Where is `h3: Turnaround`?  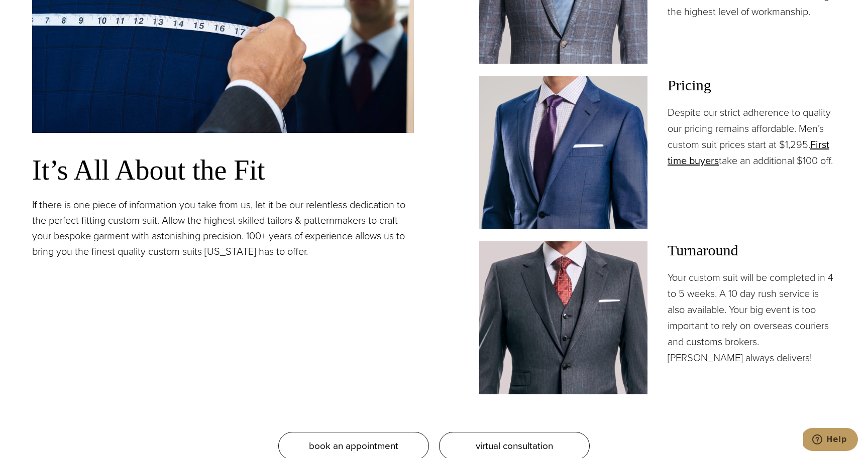
h3: Turnaround is located at coordinates (752, 250).